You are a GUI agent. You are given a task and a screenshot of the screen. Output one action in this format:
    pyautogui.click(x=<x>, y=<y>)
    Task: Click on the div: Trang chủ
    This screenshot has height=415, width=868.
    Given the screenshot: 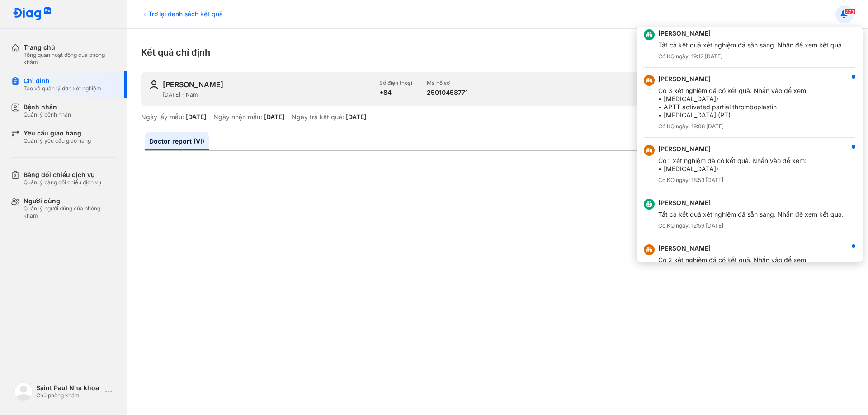 What is the action you would take?
    pyautogui.click(x=69, y=47)
    